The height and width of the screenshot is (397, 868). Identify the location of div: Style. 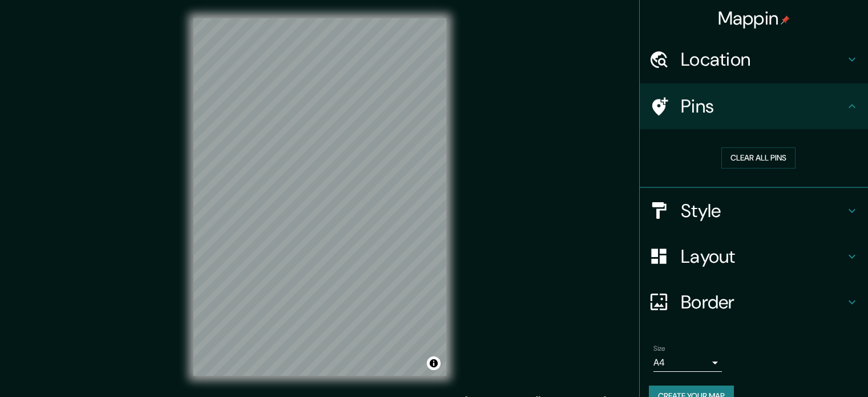
(754, 211).